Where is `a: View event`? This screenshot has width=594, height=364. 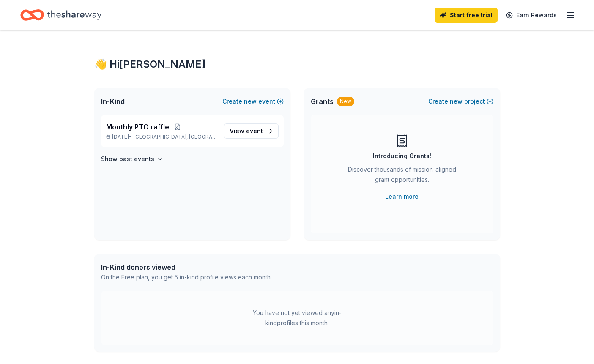
a: View event is located at coordinates (251, 131).